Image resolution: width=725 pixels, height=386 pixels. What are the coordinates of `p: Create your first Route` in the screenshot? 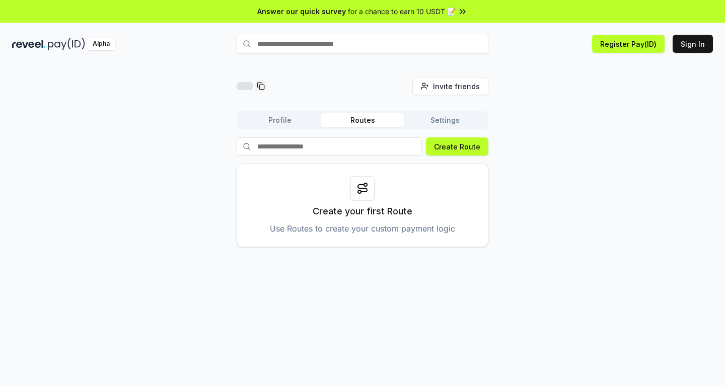 It's located at (363, 212).